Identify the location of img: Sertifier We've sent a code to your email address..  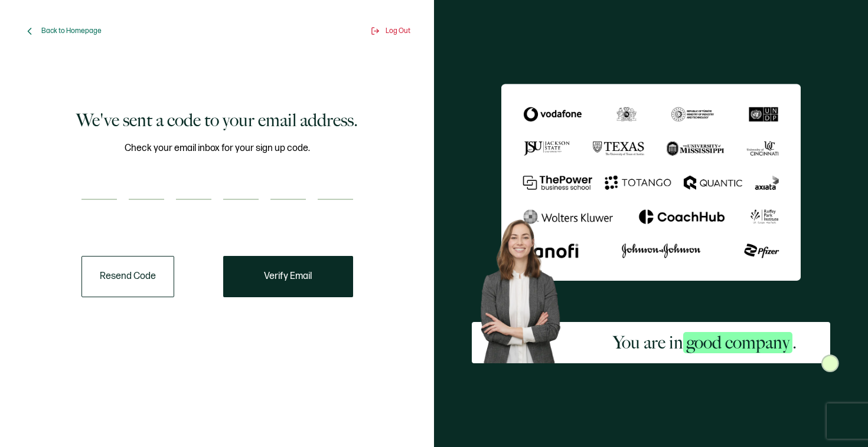
(651, 183).